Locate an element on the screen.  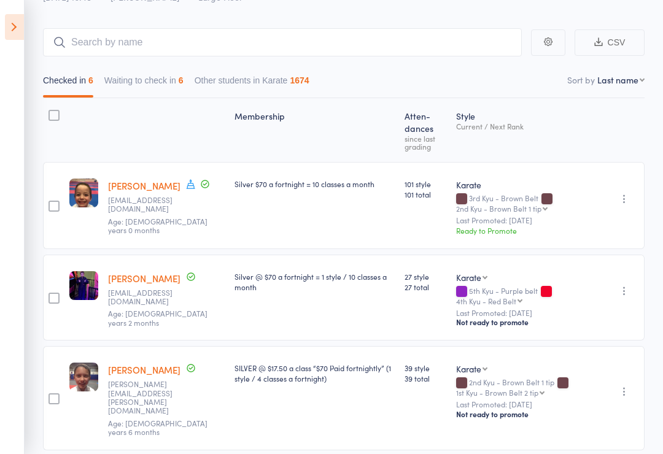
div: SILVER @ $17.50 a class “$70 Paid fortnightly” (1 style / 4 classes a fortnight) is located at coordinates (314, 373).